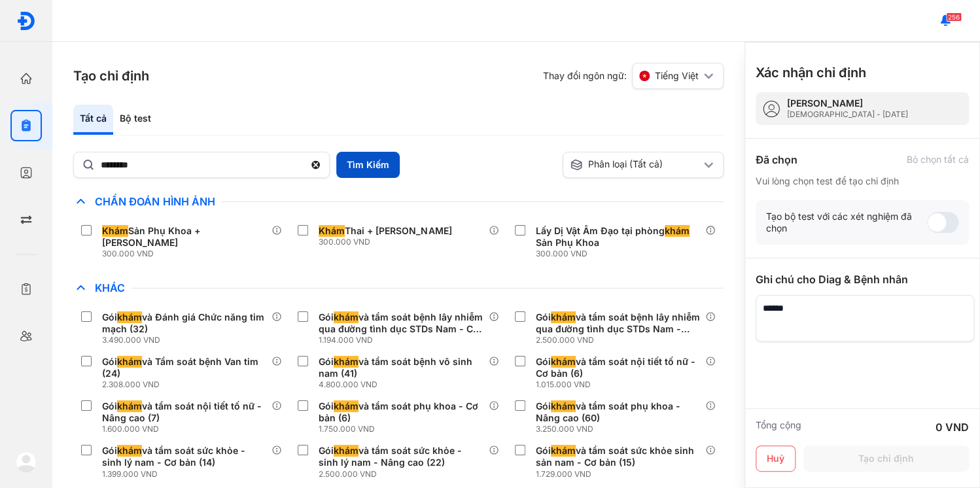  What do you see at coordinates (186, 385) in the screenshot?
I see `div: 2.308.000 VND` at bounding box center [186, 385].